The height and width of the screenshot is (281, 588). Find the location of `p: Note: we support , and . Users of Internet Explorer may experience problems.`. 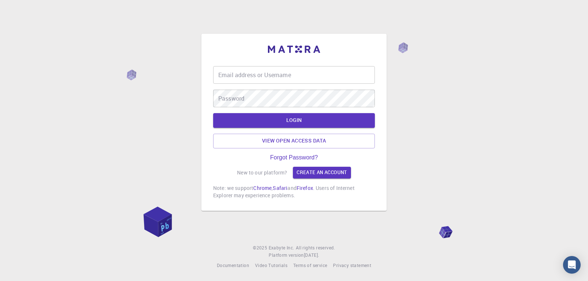

p: Note: we support , and . Users of Internet Explorer may experience problems. is located at coordinates (294, 192).